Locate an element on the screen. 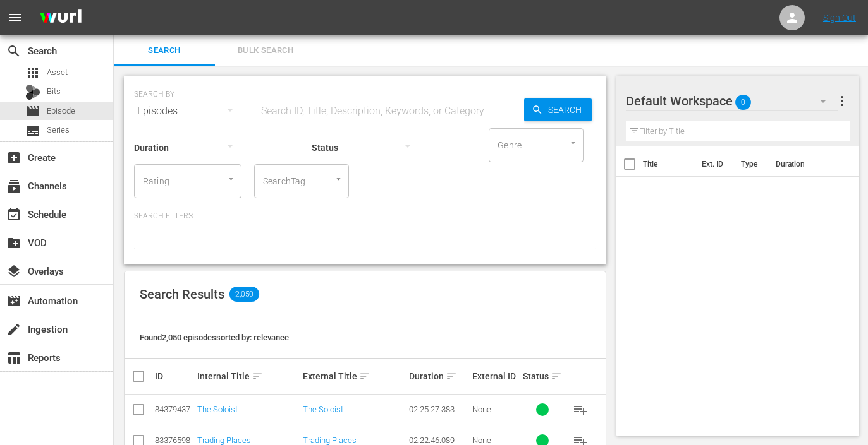 Image resolution: width=868 pixels, height=445 pixels. span: 0 is located at coordinates (743, 102).